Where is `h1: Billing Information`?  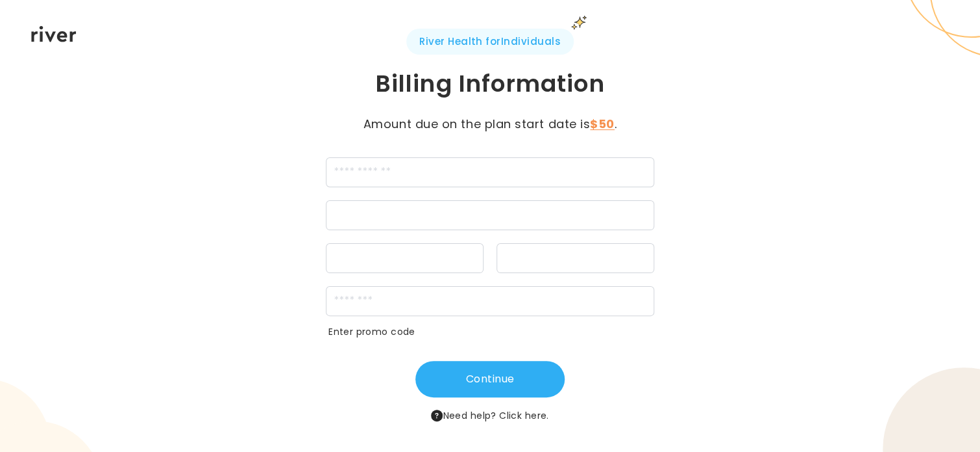 h1: Billing Information is located at coordinates (490, 84).